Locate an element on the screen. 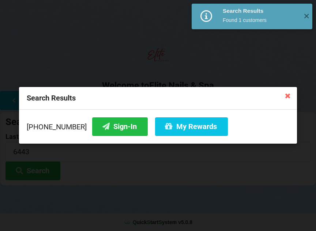 The width and height of the screenshot is (316, 231). div: Found 1 customers is located at coordinates (260, 20).